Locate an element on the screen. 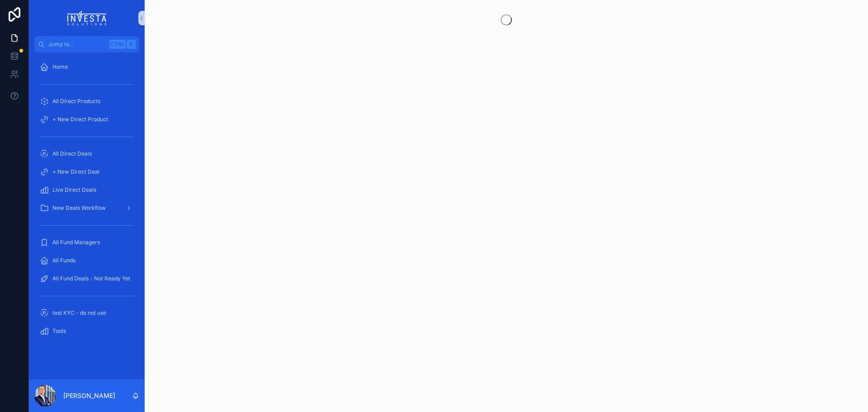 The width and height of the screenshot is (868, 412). a: Live Direct Deals is located at coordinates (87, 190).